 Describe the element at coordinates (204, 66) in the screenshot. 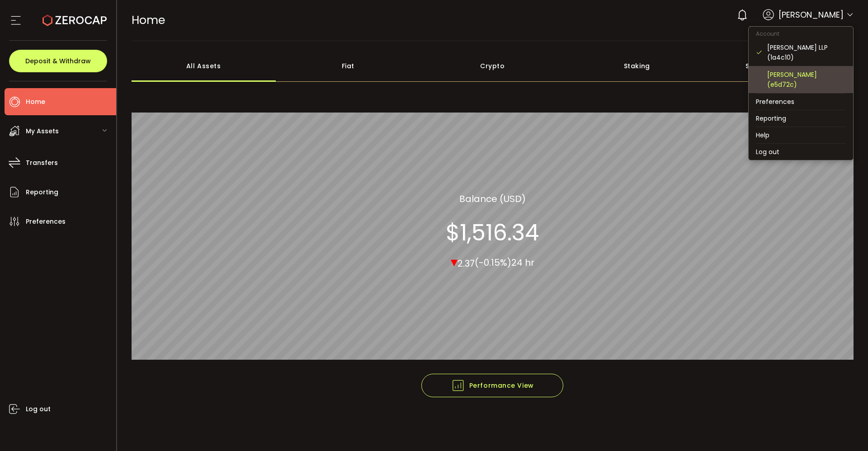

I see `div: All Assets` at that location.